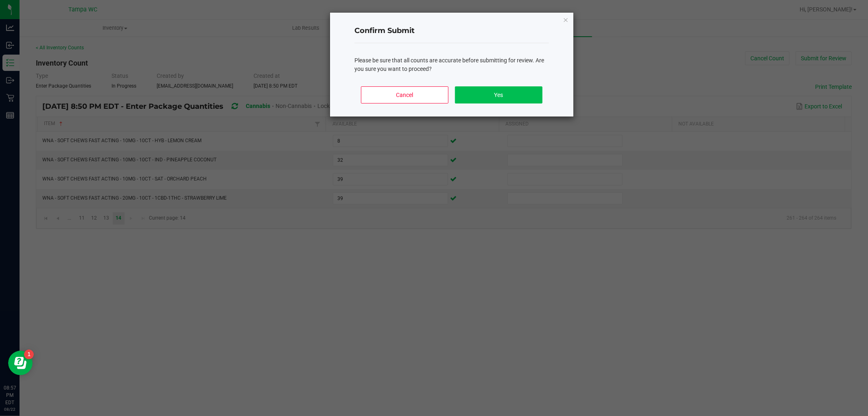 Image resolution: width=868 pixels, height=416 pixels. I want to click on button: Yes, so click(498, 95).